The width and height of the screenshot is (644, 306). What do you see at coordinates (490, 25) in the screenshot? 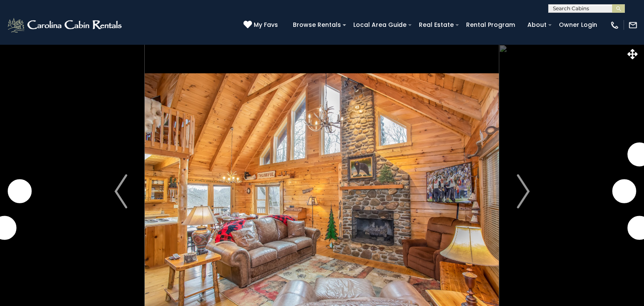
I see `a: Rental Program` at bounding box center [490, 25].